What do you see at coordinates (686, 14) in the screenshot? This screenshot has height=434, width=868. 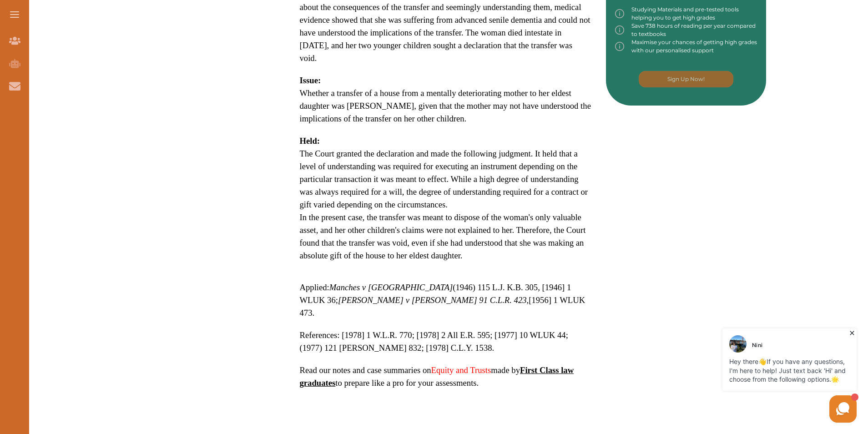 I see `div: Studying Materials and pre-tested tools helping you to get high grades` at bounding box center [686, 14].